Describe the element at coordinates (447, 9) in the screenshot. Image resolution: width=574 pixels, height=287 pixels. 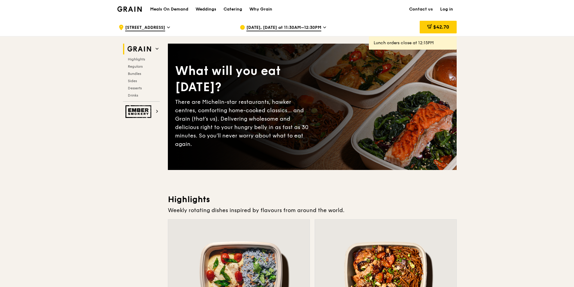
I see `a: Log in` at that location.